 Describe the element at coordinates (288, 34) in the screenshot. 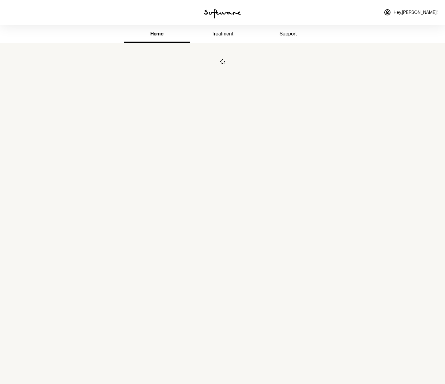

I see `span: support` at that location.